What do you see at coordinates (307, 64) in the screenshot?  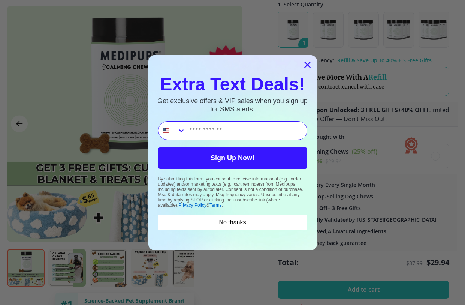 I see `button: Close dialog` at bounding box center [307, 64].